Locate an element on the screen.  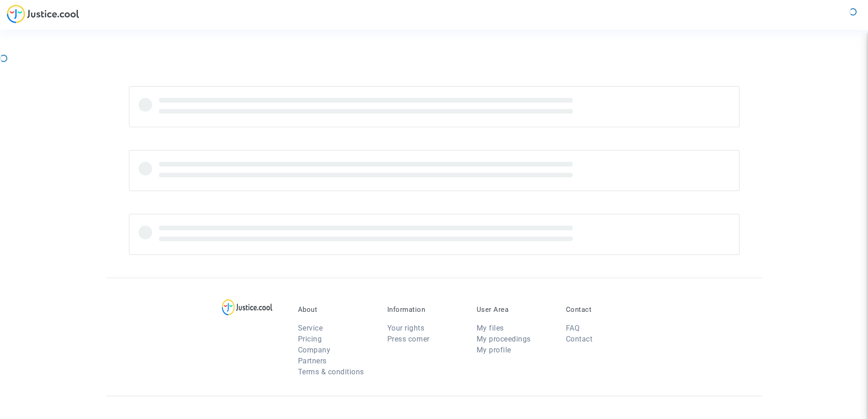
p: About is located at coordinates (336, 309).